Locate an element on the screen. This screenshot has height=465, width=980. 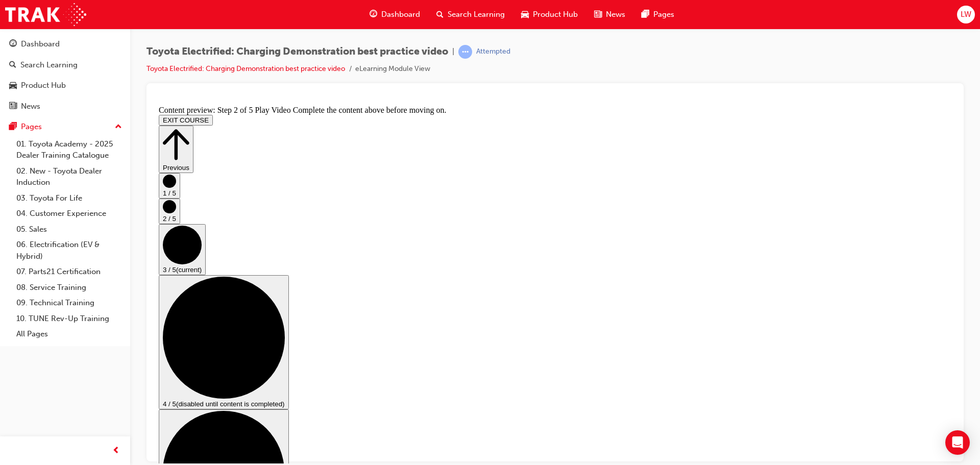
a: 03. Toyota For Life is located at coordinates (69, 198).